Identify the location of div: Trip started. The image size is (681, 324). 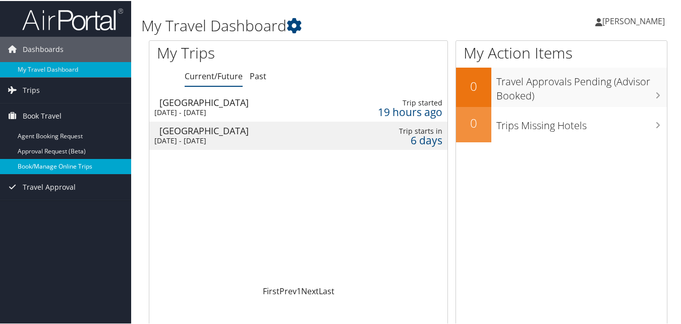
(397, 102).